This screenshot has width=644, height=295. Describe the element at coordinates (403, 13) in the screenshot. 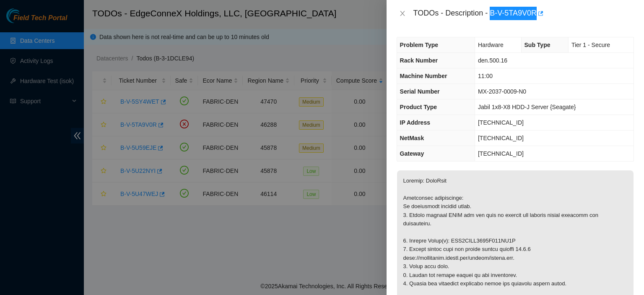

I see `button: Close` at that location.